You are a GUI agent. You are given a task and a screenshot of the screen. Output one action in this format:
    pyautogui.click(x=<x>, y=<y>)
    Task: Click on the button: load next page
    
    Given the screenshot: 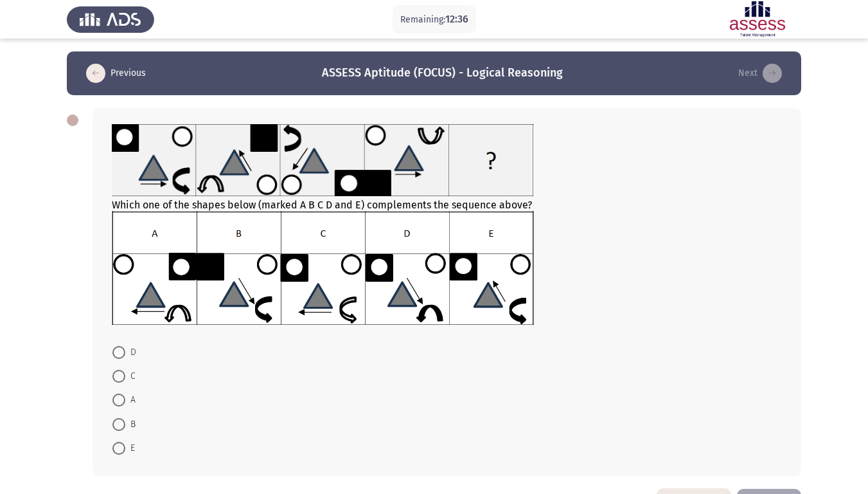 What is the action you would take?
    pyautogui.click(x=760, y=73)
    